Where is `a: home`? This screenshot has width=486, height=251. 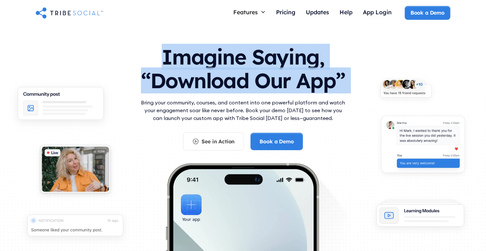
a: home is located at coordinates (69, 13).